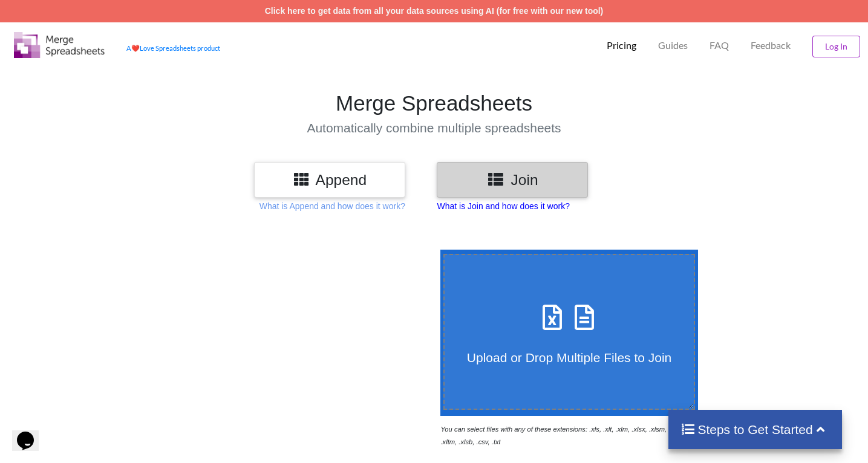 The height and width of the screenshot is (463, 868). Describe the element at coordinates (836, 46) in the screenshot. I see `button: Log In` at that location.